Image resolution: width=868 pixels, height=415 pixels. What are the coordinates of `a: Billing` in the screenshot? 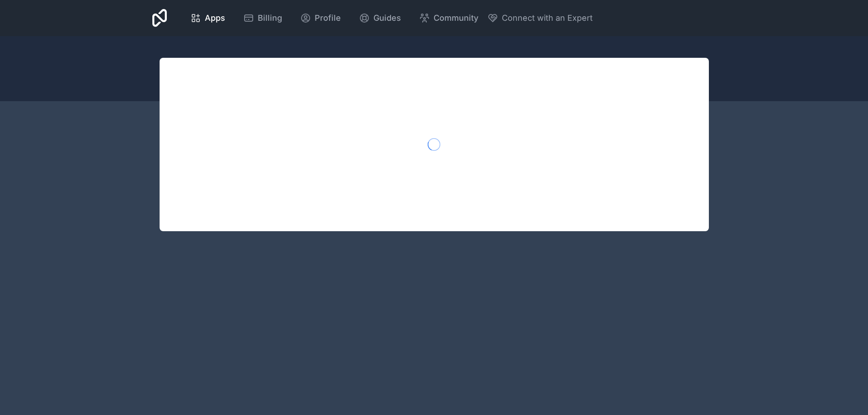 It's located at (263, 18).